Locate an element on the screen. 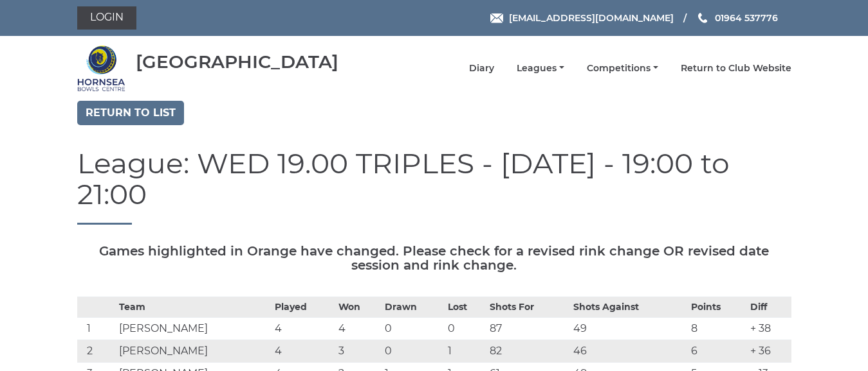 This screenshot has height=371, width=868. img: Email is located at coordinates (497, 18).